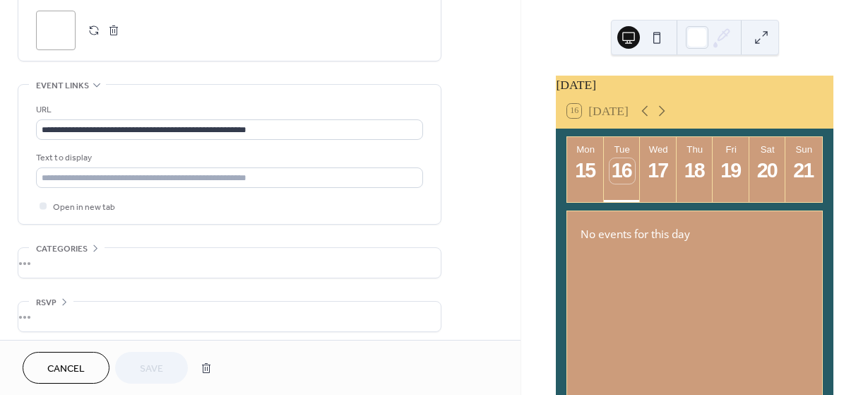 The height and width of the screenshot is (395, 868). Describe the element at coordinates (659, 171) in the screenshot. I see `div: 17` at that location.